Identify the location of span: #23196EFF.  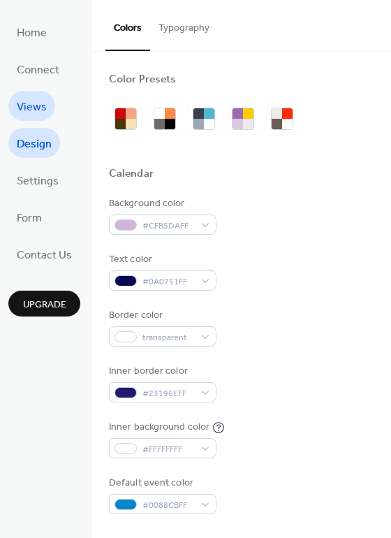
(168, 393).